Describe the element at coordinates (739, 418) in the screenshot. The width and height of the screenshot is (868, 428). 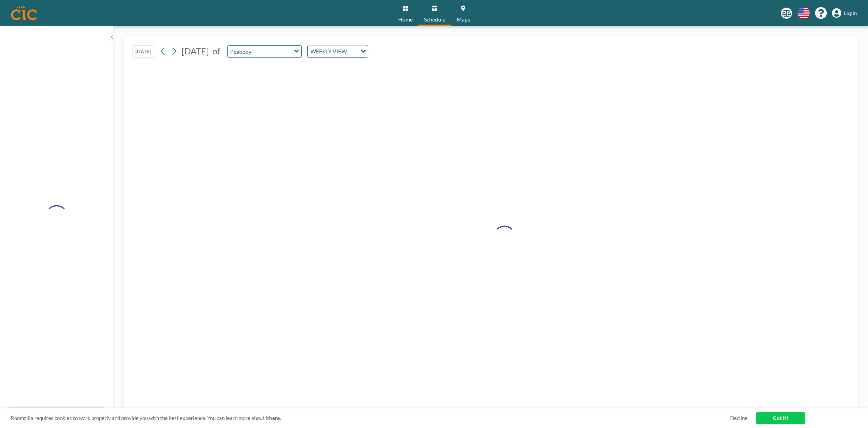
I see `a: Decline` at that location.